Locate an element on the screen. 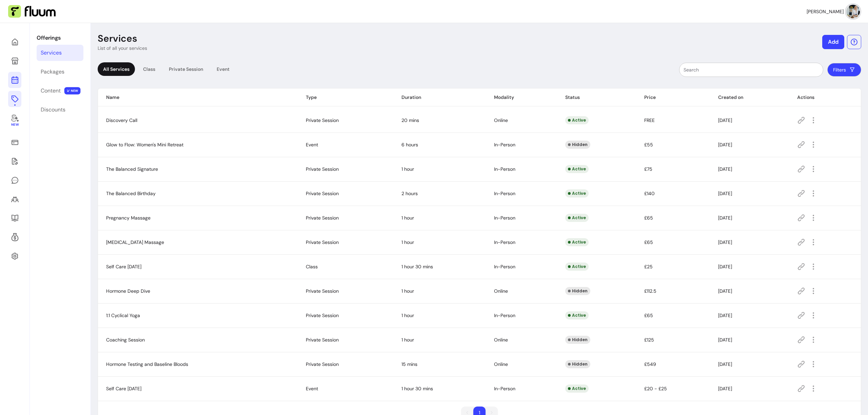 Image resolution: width=868 pixels, height=415 pixels. span: The Balanced Birthday is located at coordinates (131, 194).